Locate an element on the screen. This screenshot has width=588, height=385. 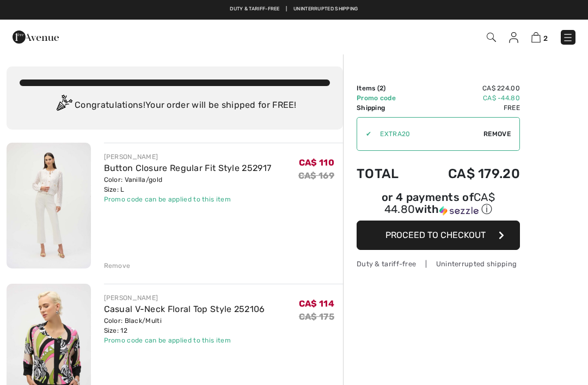
span: Remove is located at coordinates (497, 134).